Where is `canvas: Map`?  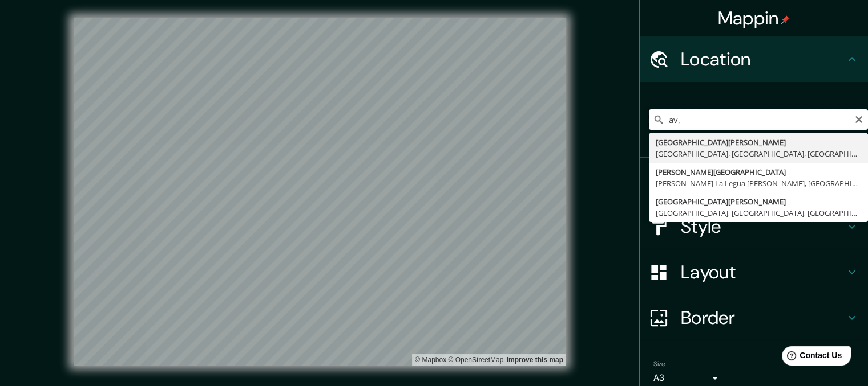 canvas: Map is located at coordinates (319, 192).